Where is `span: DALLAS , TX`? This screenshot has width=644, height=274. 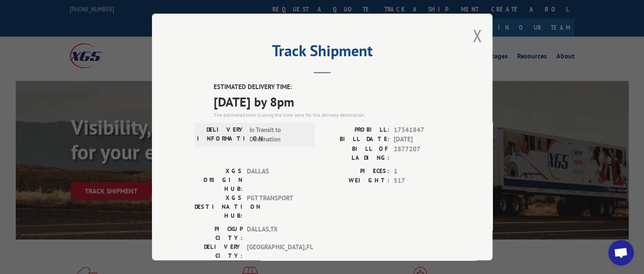
span: DALLAS , TX is located at coordinates (275, 233).